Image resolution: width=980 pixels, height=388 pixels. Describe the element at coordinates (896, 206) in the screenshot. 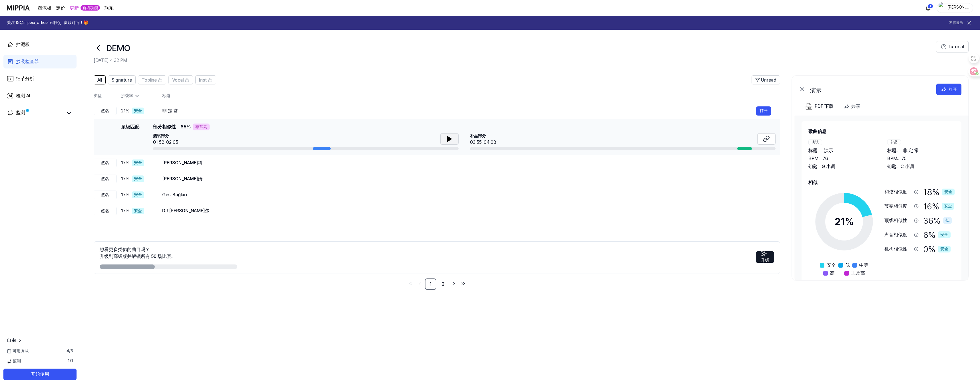

I see `font: 节奏相似度` at that location.